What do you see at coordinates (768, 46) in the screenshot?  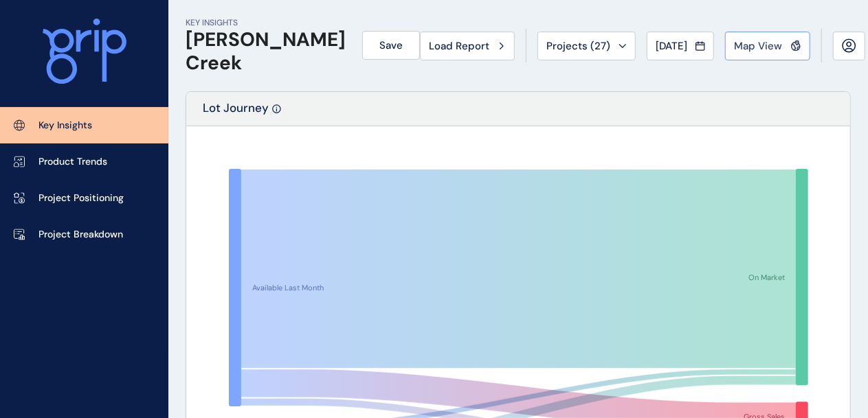 I see `button: Map View` at bounding box center [768, 46].